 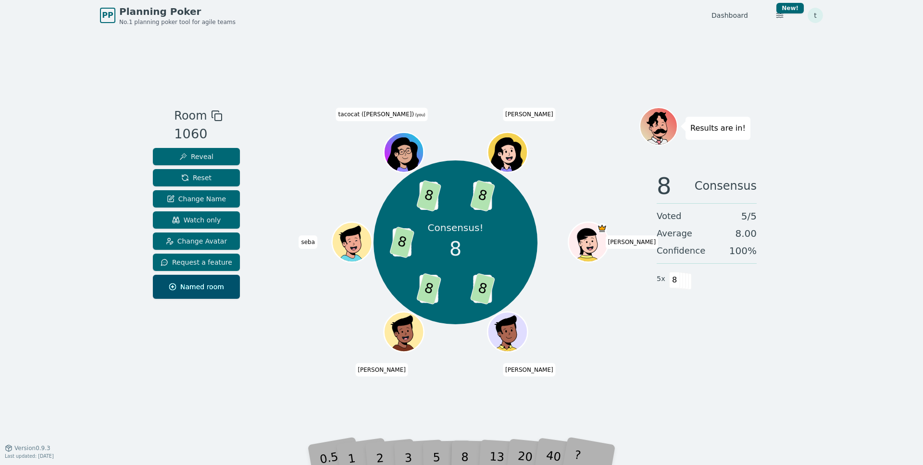 What do you see at coordinates (404, 152) in the screenshot?
I see `button: Click to change your avatar` at bounding box center [404, 152].